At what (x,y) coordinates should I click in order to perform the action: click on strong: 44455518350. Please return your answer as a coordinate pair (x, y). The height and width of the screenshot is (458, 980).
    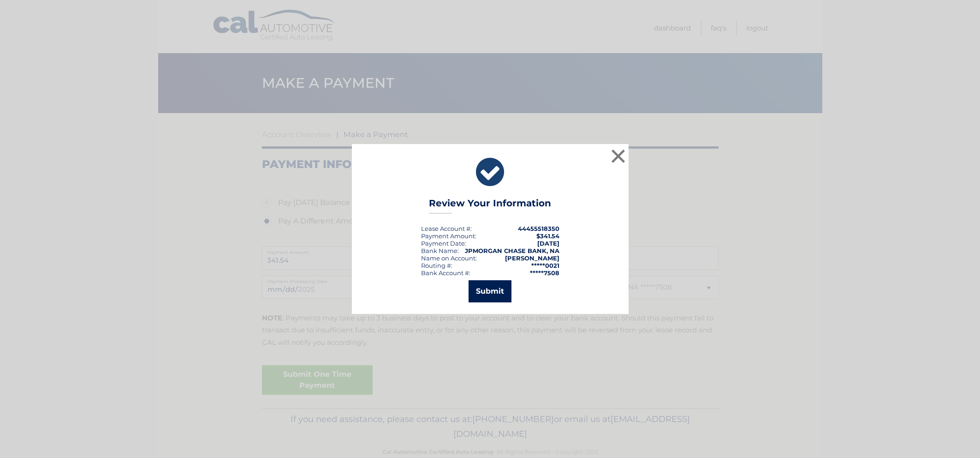
    Looking at the image, I should click on (538, 229).